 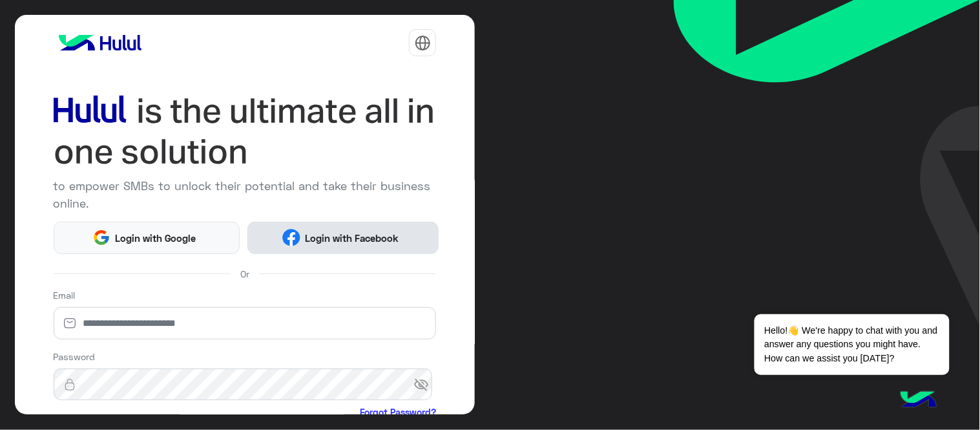 I want to click on img: hululLoginTitle_EN.svg, so click(x=245, y=131).